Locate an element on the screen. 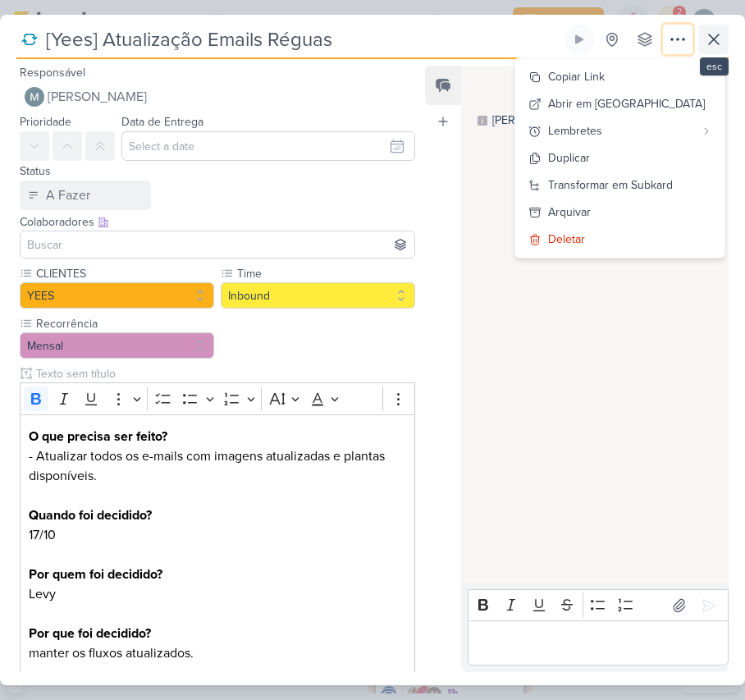 This screenshot has width=745, height=700. input: Kard Sem Título is located at coordinates (301, 40).